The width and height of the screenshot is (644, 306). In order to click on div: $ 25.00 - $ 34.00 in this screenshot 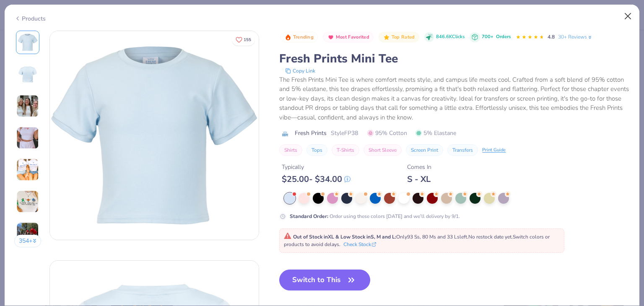, I will do `click(316, 179)`.